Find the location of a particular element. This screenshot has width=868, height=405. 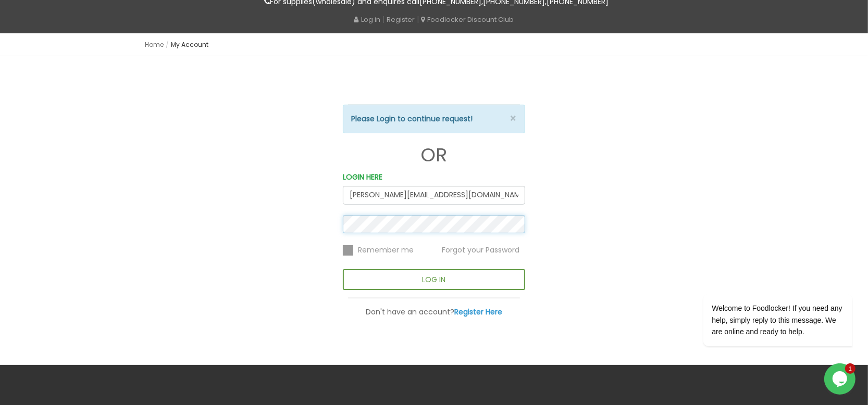

input: Search our variety of products is located at coordinates (456, 31).